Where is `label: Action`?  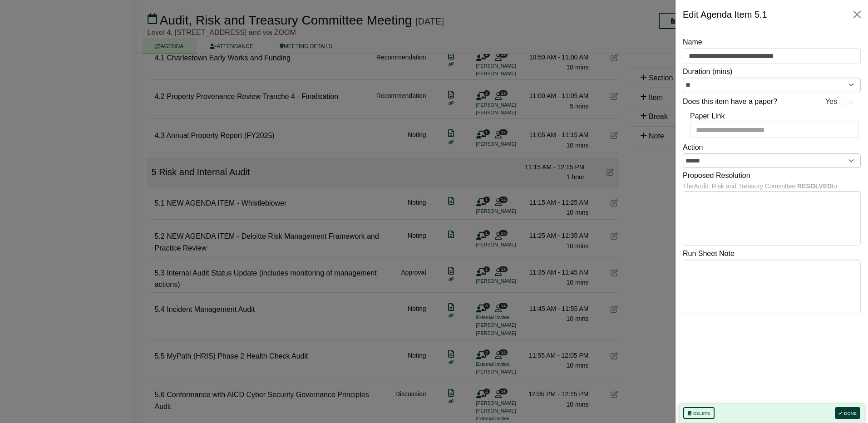 label: Action is located at coordinates (693, 148).